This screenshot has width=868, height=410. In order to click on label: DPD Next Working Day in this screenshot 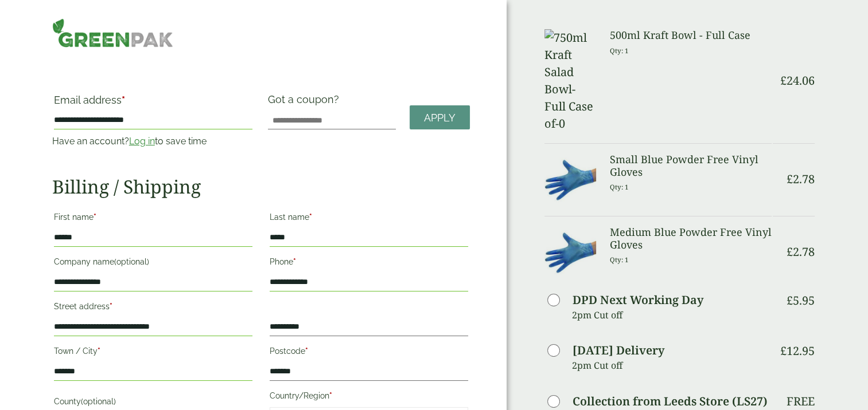, I will do `click(638, 300)`.